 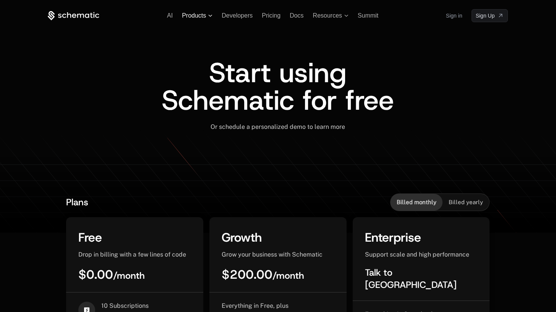 What do you see at coordinates (194, 16) in the screenshot?
I see `span: Products` at bounding box center [194, 16].